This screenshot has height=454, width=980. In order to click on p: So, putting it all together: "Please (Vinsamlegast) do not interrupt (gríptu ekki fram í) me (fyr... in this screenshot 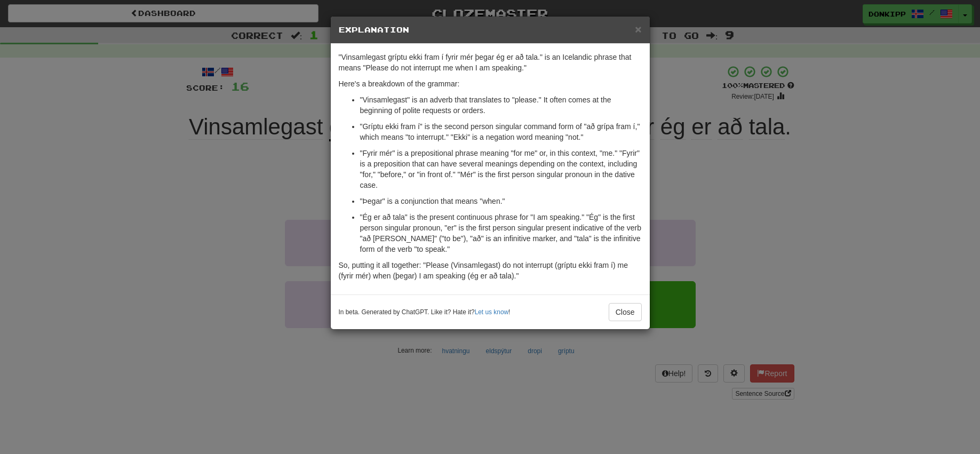, I will do `click(490, 270)`.